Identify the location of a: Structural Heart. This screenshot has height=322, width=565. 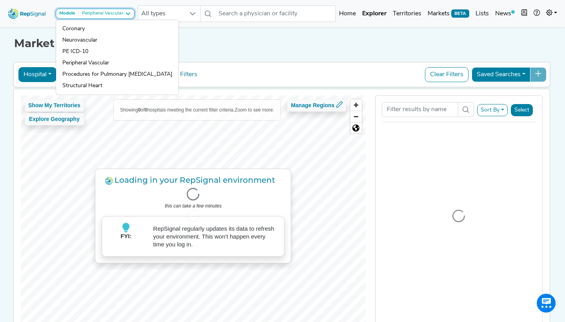
(117, 86).